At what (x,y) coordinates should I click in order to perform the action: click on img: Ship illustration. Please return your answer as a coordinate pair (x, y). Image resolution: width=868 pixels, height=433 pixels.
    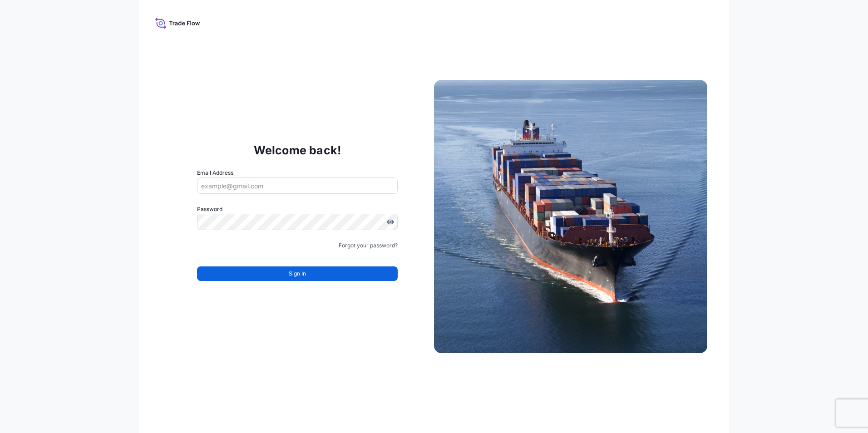
    Looking at the image, I should click on (571, 217).